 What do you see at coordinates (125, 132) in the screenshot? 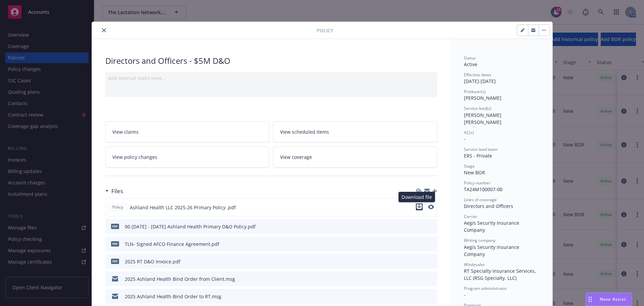
I see `span: View claims` at bounding box center [125, 132].